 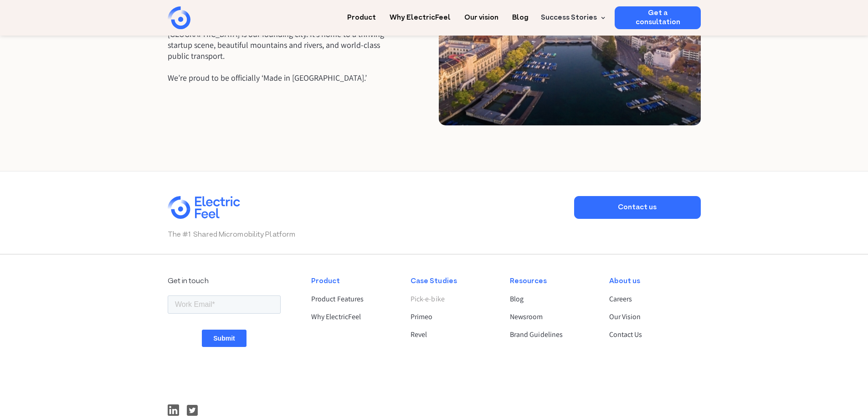 I want to click on a: Contact Us, so click(x=651, y=335).